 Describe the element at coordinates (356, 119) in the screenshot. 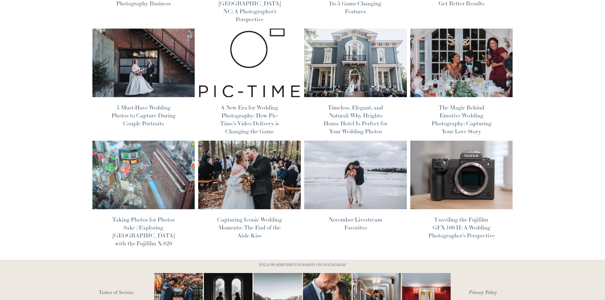

I see `a: Timeless, Elegant, and Natural: Why Heights House Hotel Is Perfect for Your Wedding Photos` at that location.